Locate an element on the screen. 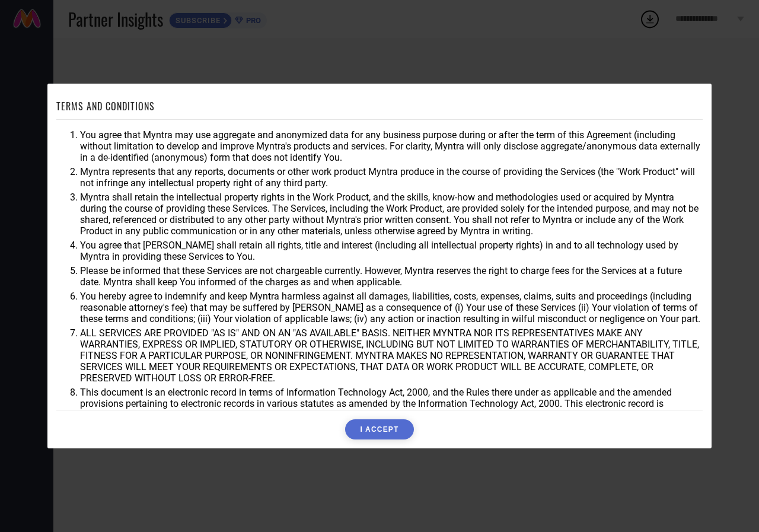 This screenshot has width=759, height=532. li: Please be informed that these Services are not chargeable currently. However, Myntra reserves the... is located at coordinates (391, 276).